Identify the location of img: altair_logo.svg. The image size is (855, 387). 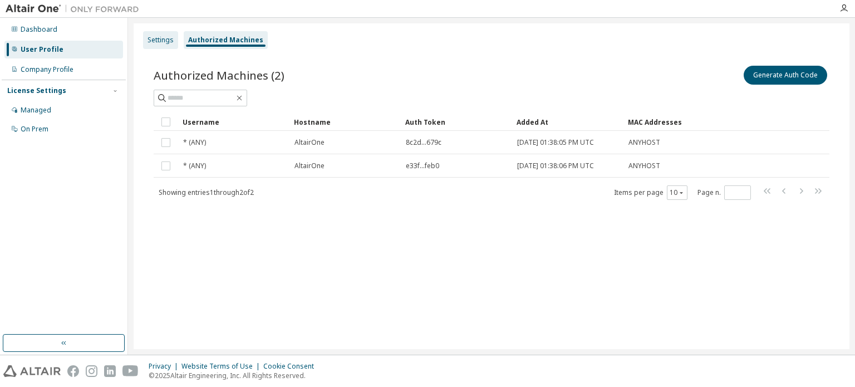
(32, 371).